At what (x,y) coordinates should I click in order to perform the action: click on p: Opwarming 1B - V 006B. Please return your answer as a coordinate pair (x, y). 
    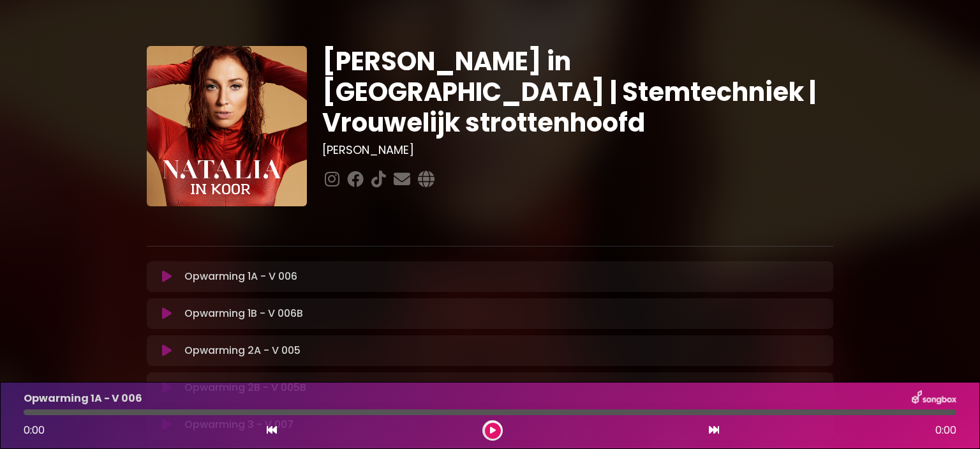
    Looking at the image, I should click on (244, 313).